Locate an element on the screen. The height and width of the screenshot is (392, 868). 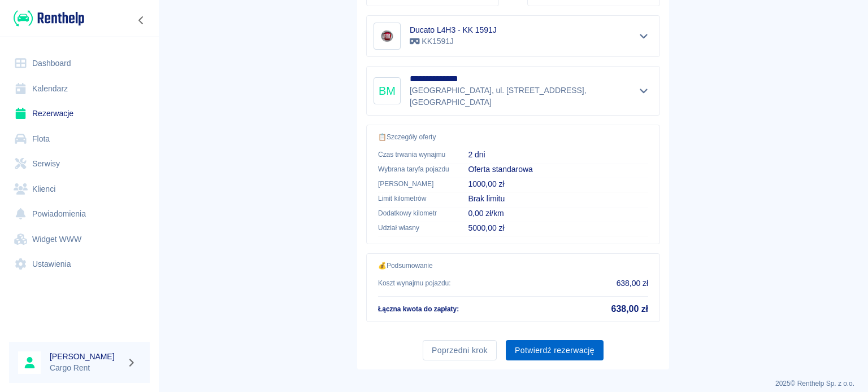
p: 0,00 zł/km is located at coordinates (558, 214).